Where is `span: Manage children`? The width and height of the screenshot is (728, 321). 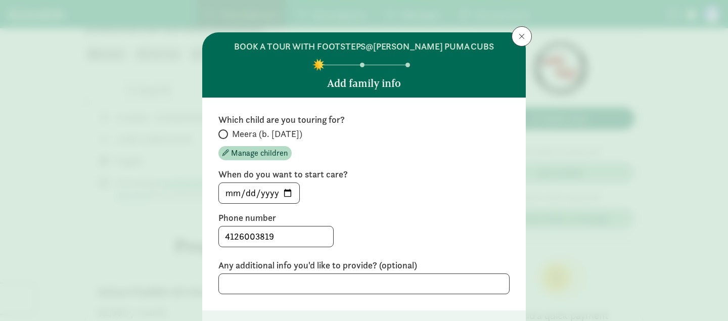
span: Manage children is located at coordinates (259, 153).